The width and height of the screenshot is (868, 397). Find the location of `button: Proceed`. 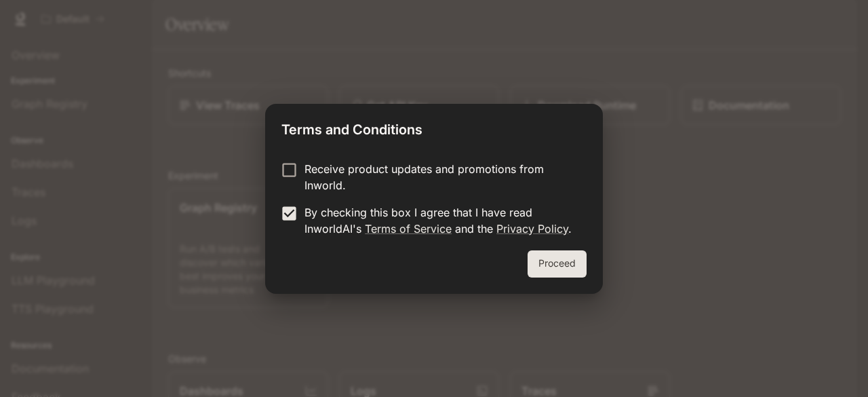

button: Proceed is located at coordinates (557, 264).